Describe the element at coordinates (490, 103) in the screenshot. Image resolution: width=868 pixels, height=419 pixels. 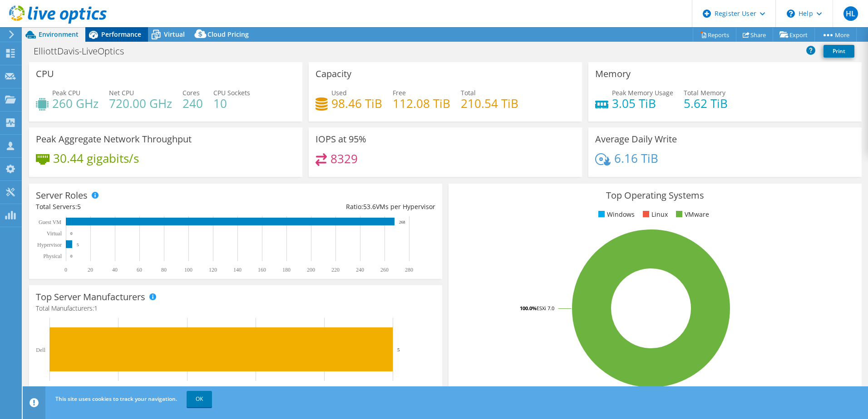
I see `h4: 210.54 TiB` at that location.